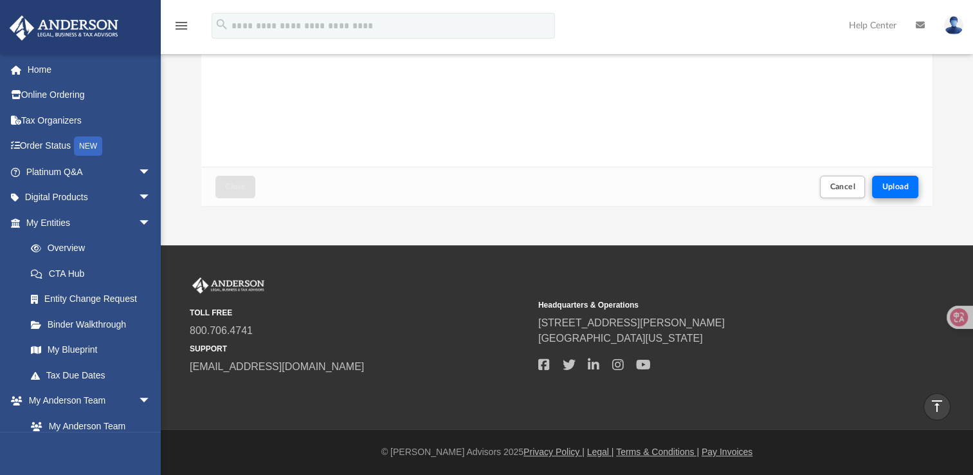 This screenshot has width=973, height=475. What do you see at coordinates (895, 187) in the screenshot?
I see `span: Upload` at bounding box center [895, 187].